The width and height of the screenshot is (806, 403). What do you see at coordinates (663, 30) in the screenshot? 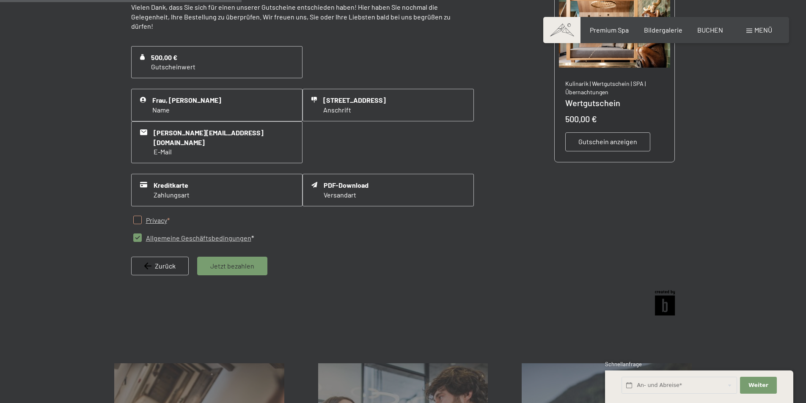
I see `span: Bildergalerie` at bounding box center [663, 30].